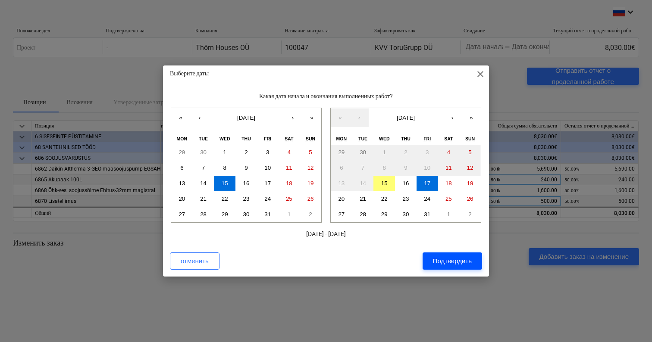  Describe the element at coordinates (225, 214) in the screenshot. I see `abbr: October 29, 2025` at that location.